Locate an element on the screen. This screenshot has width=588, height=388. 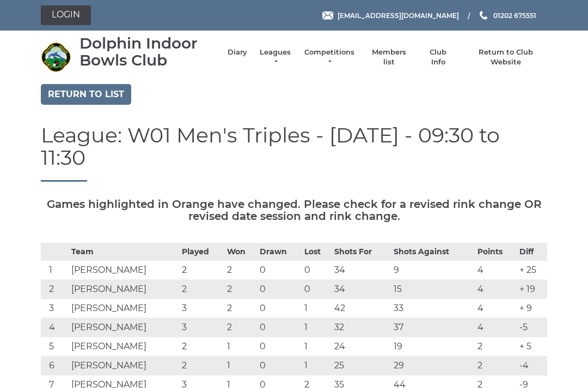
th: Points is located at coordinates (496, 252).